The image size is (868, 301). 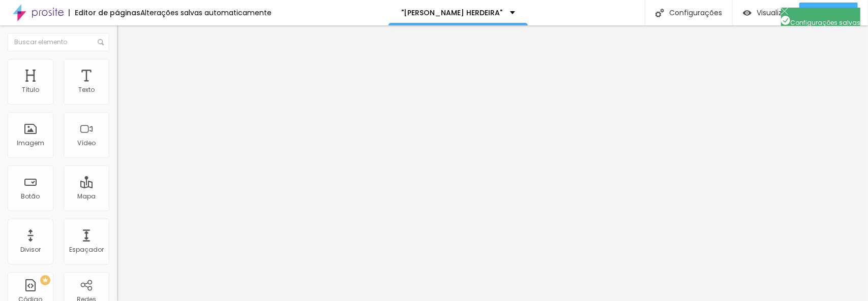 What do you see at coordinates (86, 196) in the screenshot?
I see `font: Mapa` at bounding box center [86, 196].